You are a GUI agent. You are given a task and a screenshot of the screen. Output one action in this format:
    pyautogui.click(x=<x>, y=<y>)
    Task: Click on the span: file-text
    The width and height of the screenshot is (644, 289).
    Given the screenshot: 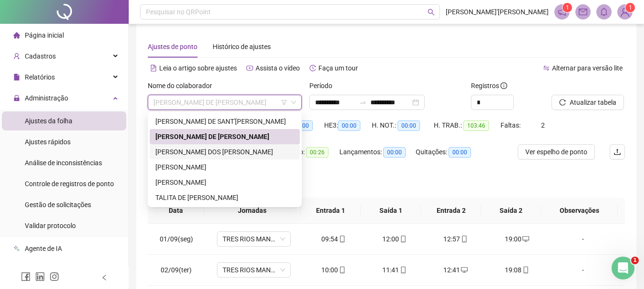 What is the action you would take?
    pyautogui.click(x=154, y=69)
    